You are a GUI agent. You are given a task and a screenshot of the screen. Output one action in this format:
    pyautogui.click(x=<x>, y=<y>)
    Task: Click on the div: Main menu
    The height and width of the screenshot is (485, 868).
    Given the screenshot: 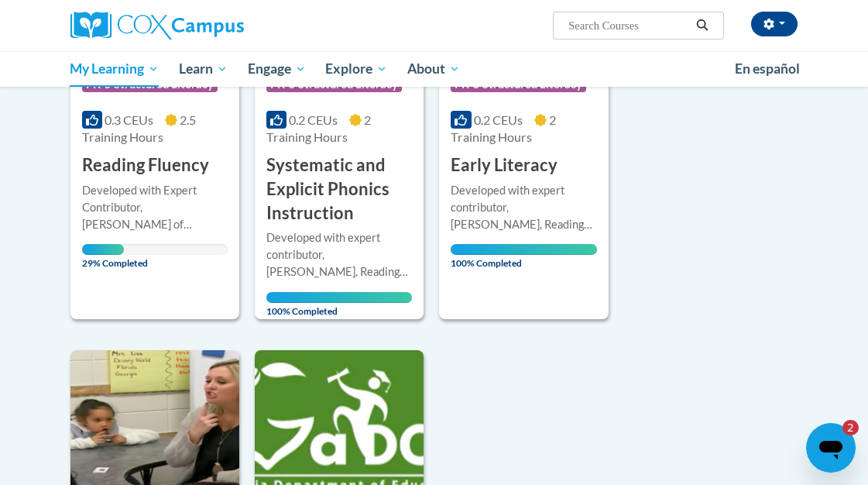 What is the action you would take?
    pyautogui.click(x=434, y=69)
    